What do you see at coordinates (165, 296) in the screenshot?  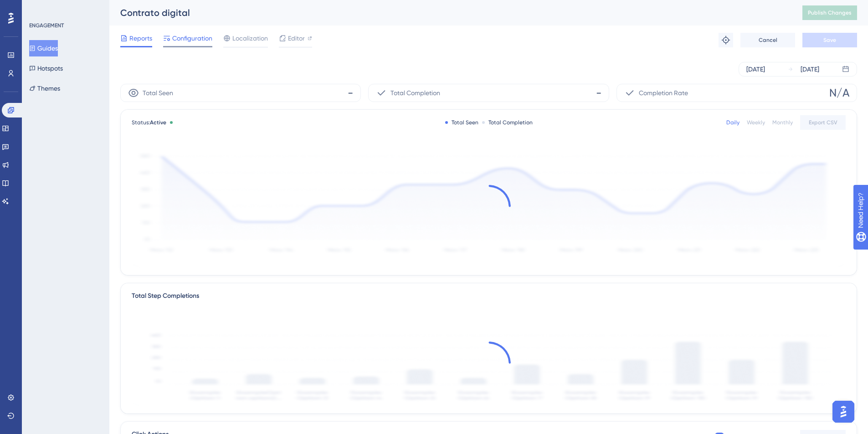 I see `div: Total Step Completions` at bounding box center [165, 296].